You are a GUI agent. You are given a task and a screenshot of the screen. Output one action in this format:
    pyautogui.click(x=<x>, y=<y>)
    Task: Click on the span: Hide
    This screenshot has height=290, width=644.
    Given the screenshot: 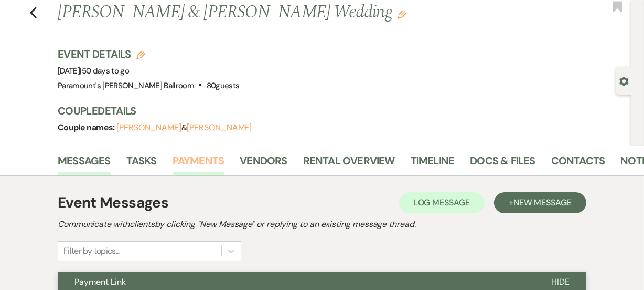 What is the action you would take?
    pyautogui.click(x=560, y=281)
    